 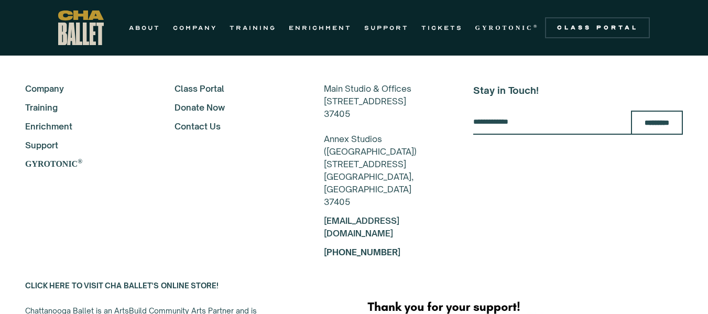 What do you see at coordinates (85, 145) in the screenshot?
I see `a: Support` at bounding box center [85, 145].